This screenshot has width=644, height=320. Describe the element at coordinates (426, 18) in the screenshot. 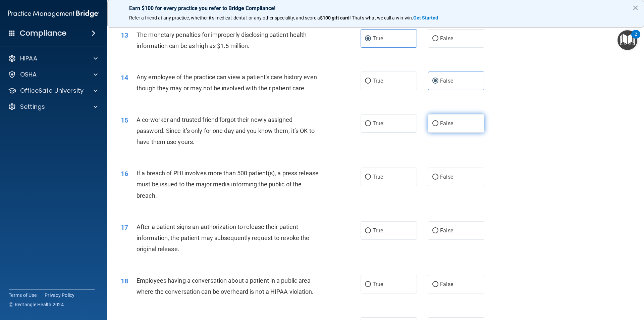

I see `strong: Get Started` at that location.